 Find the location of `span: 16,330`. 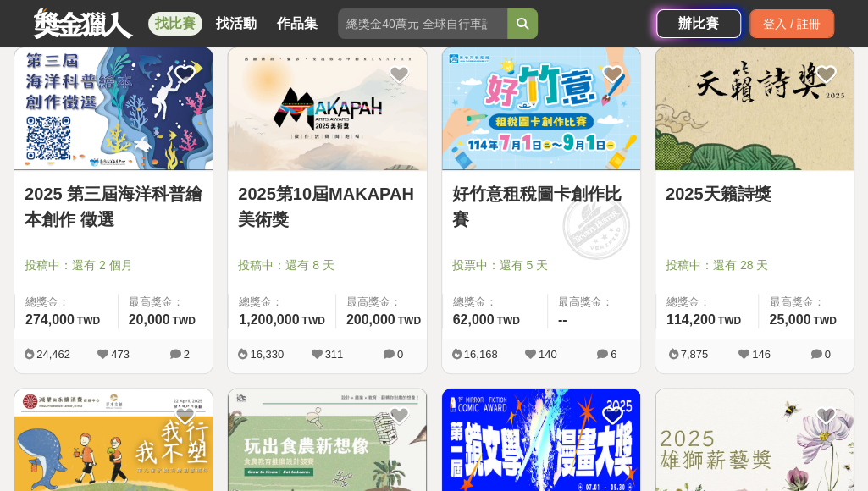

span: 16,330 is located at coordinates (267, 354).